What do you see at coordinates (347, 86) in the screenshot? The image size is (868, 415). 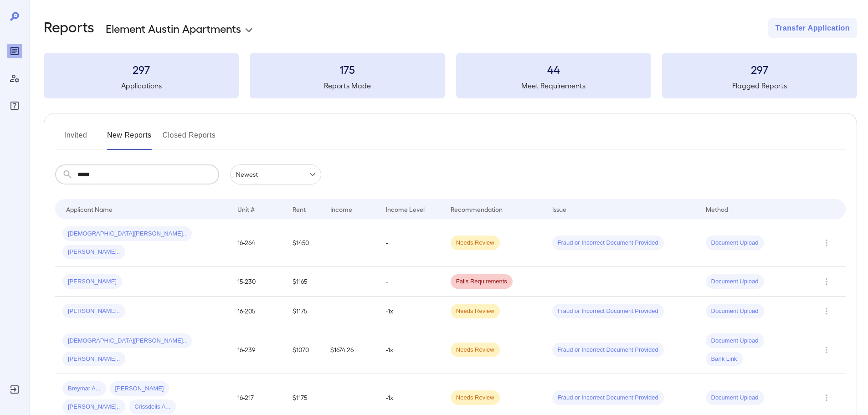 I see `h5: Reports Made` at bounding box center [347, 86].